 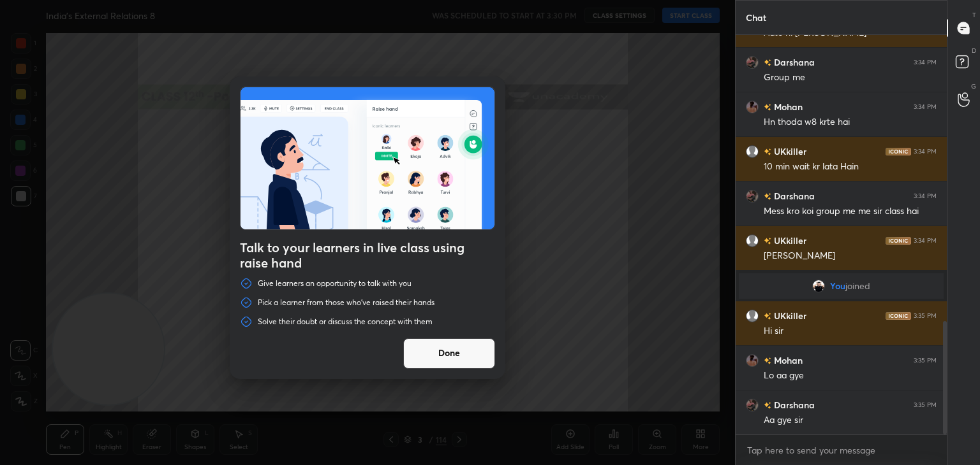 I want to click on div: Mess kro koi group me me sir class hai, so click(x=849, y=212).